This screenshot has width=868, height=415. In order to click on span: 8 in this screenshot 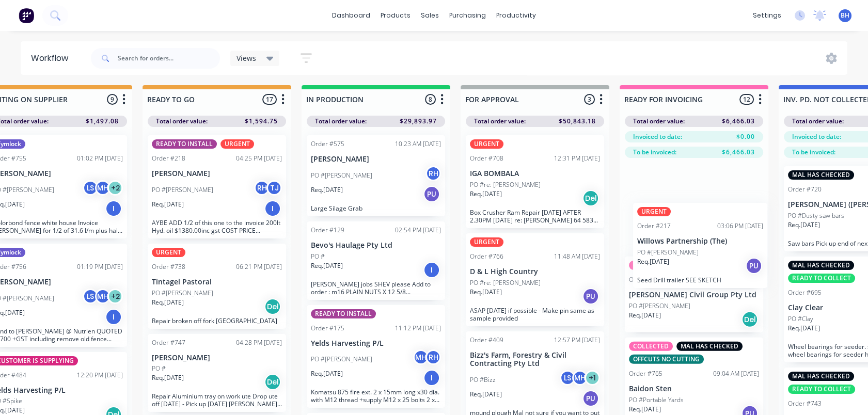, I will do `click(430, 99)`.